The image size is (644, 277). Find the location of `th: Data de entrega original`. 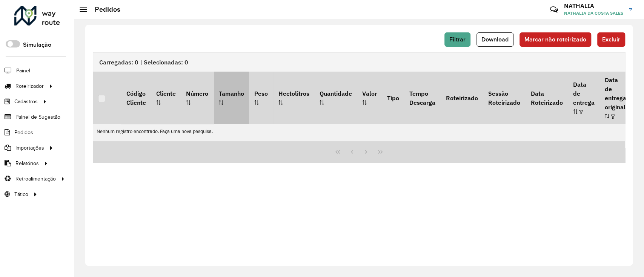

th: Data de entrega original is located at coordinates (616, 97).